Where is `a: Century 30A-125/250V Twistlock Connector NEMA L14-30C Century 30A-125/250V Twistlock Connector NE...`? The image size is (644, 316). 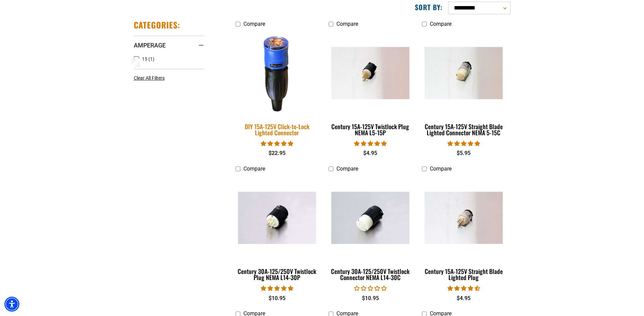
a: Century 30A-125/250V Twistlock Connector NEMA L14-30C Century 30A-125/250V Twistlock Connector NE... is located at coordinates (370, 230).